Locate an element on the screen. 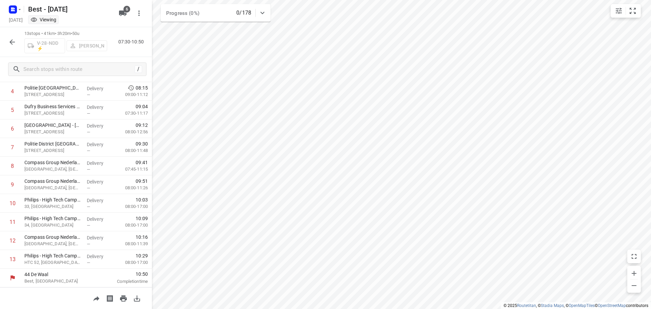 This screenshot has width=651, height=309. p: Compass Group Nederland B.V. - Signify - HTC 26(Loes Dehue) is located at coordinates (53, 163).